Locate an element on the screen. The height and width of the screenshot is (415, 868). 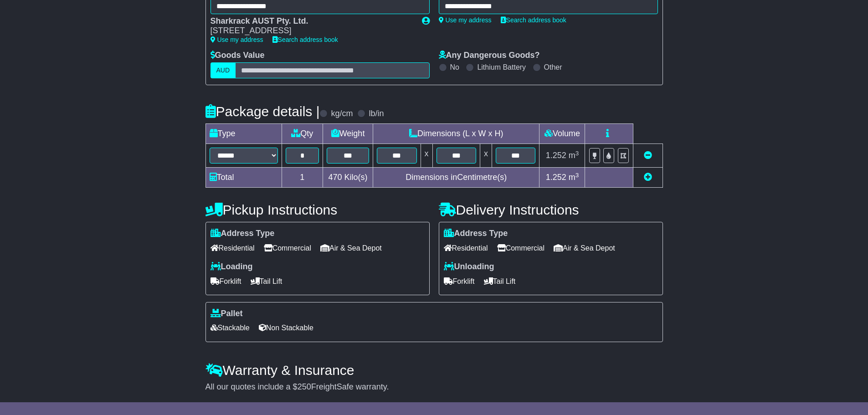
td: Weight is located at coordinates (348, 134).